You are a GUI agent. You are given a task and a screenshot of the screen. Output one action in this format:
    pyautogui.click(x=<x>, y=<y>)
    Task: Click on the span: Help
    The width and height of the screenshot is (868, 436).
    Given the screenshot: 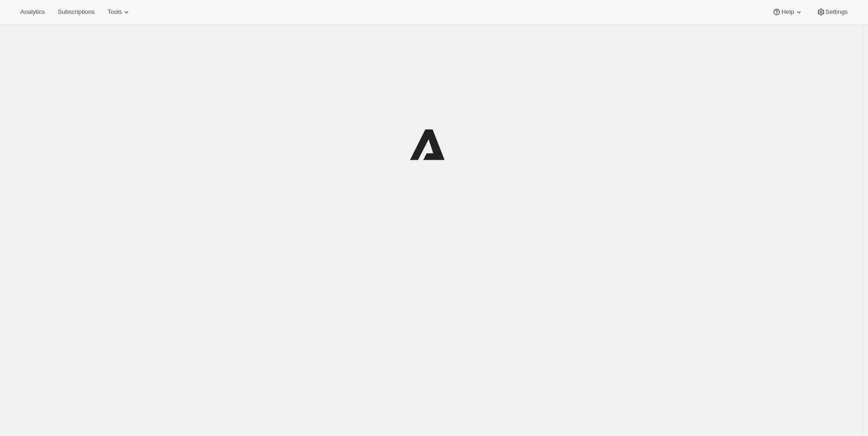 What is the action you would take?
    pyautogui.click(x=787, y=12)
    